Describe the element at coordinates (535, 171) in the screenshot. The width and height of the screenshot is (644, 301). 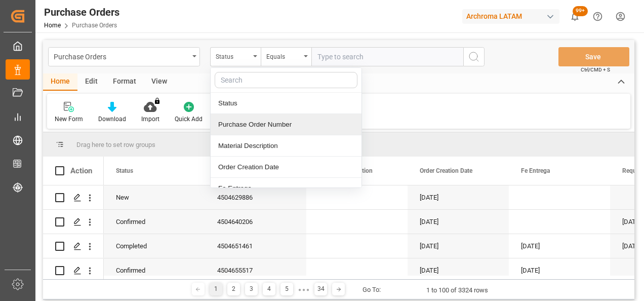
I see `span: Fe Entrega` at that location.